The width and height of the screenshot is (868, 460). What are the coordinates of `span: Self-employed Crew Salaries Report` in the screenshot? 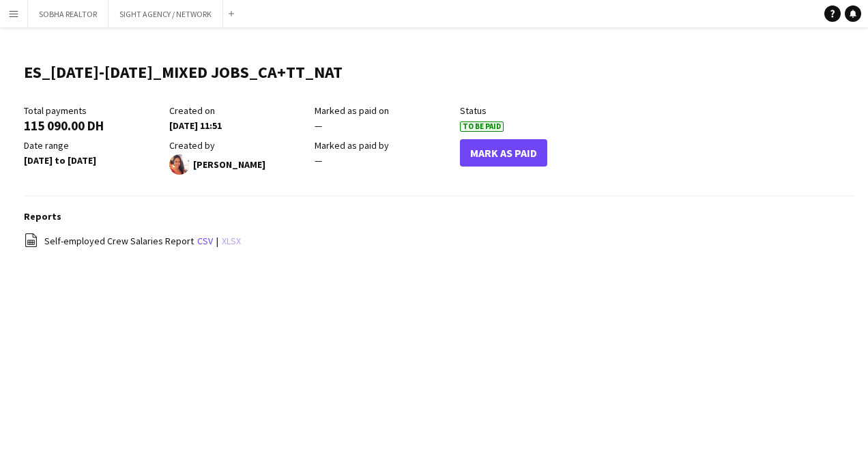 It's located at (118, 241).